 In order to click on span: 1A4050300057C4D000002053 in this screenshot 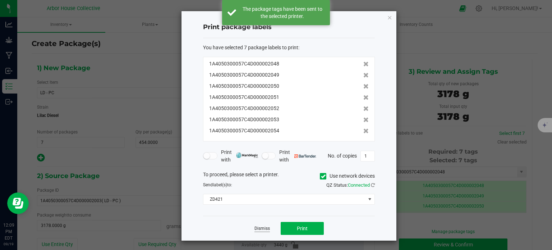, I will do `click(244, 119)`.